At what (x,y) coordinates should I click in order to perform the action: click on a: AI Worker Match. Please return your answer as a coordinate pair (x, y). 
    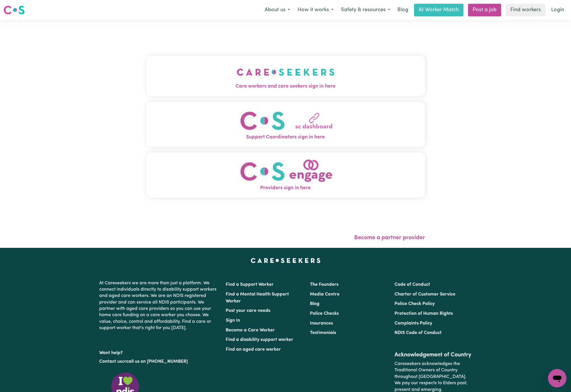
    Looking at the image, I should click on (439, 10).